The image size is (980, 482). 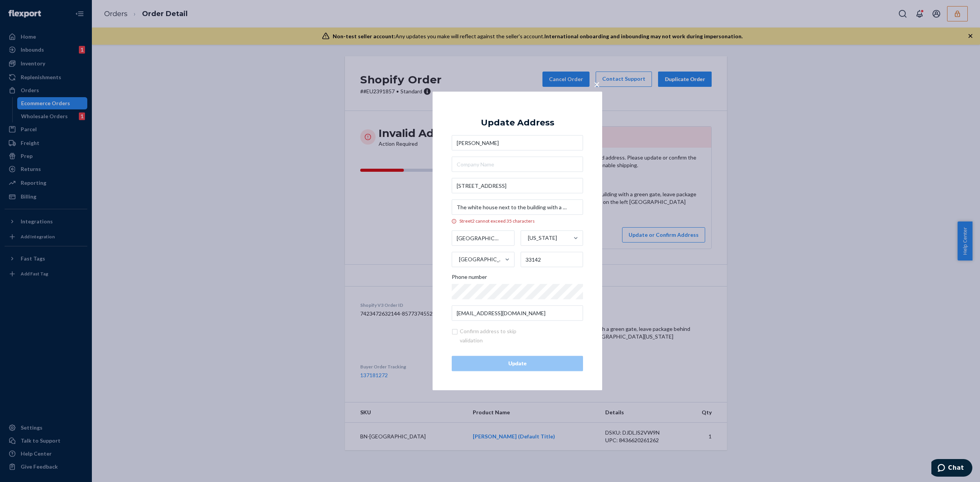 What do you see at coordinates (518, 122) in the screenshot?
I see `div: Update Address` at bounding box center [518, 122].